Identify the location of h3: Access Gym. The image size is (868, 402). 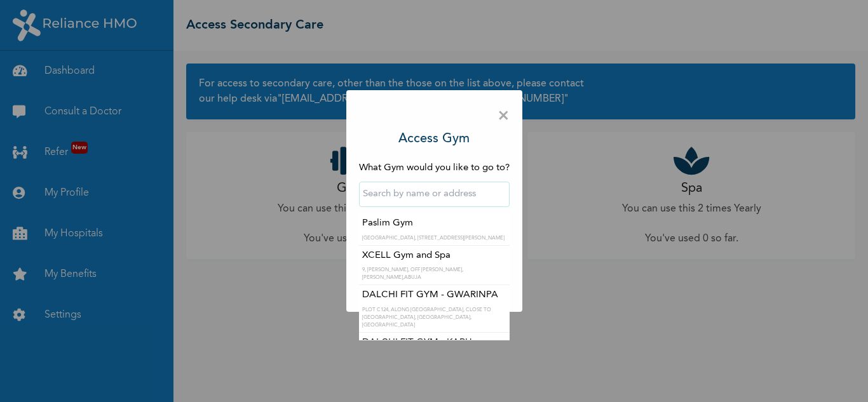
(434, 139).